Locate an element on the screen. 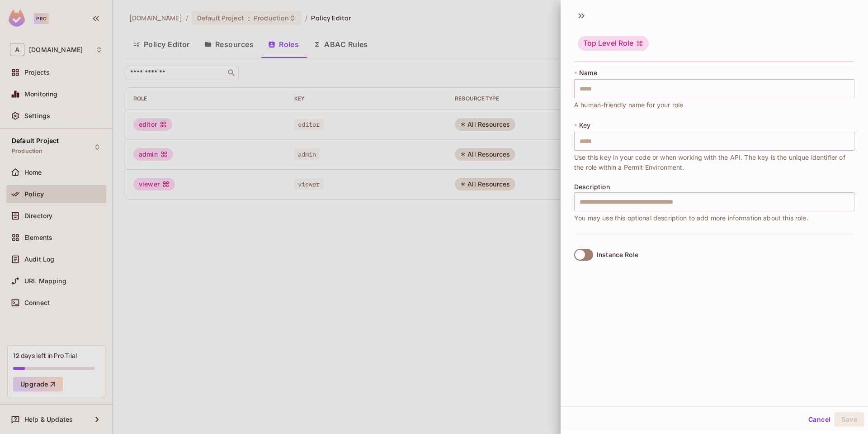 The height and width of the screenshot is (434, 868). div: Top Level Role is located at coordinates (613, 43).